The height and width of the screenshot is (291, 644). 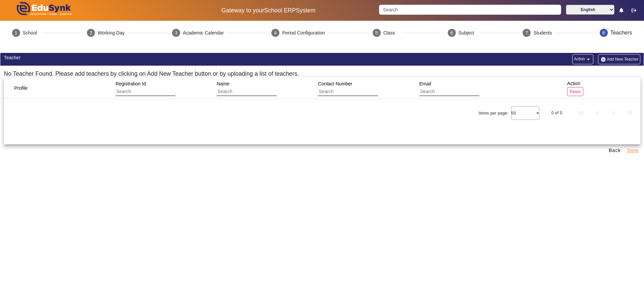 What do you see at coordinates (425, 84) in the screenshot?
I see `span: Email` at bounding box center [425, 84].